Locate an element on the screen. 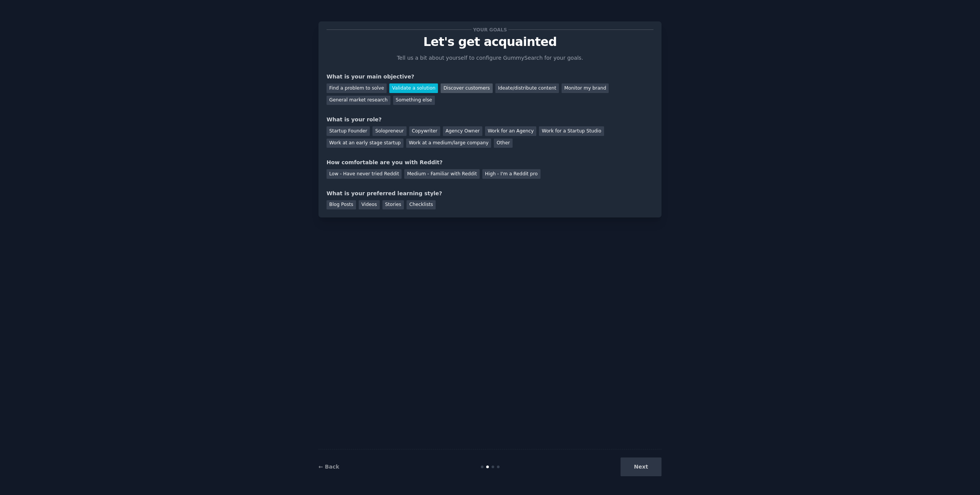 The height and width of the screenshot is (495, 980). div: Ideate/distribute content is located at coordinates (527, 88).